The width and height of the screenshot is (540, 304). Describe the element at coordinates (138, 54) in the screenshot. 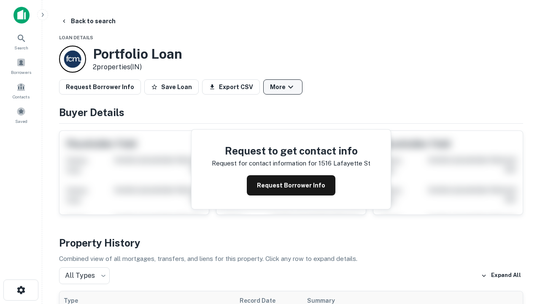

I see `h3: Portfolio Loan` at that location.